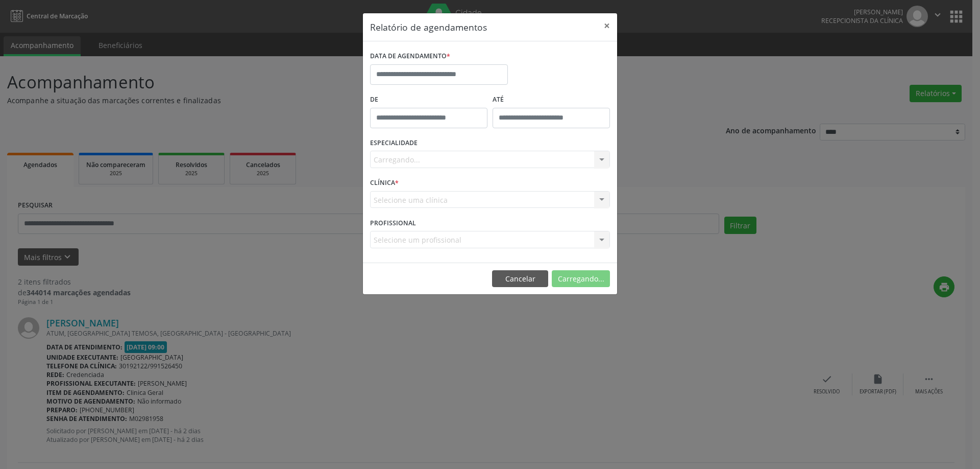 The height and width of the screenshot is (469, 980). I want to click on h5: Relatório de agendamentos, so click(428, 27).